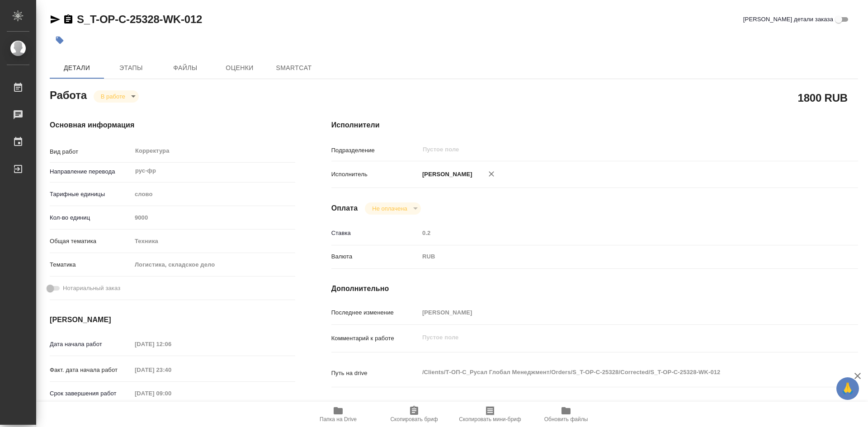 This screenshot has height=427, width=868. Describe the element at coordinates (375, 257) in the screenshot. I see `p: Валюта` at that location.